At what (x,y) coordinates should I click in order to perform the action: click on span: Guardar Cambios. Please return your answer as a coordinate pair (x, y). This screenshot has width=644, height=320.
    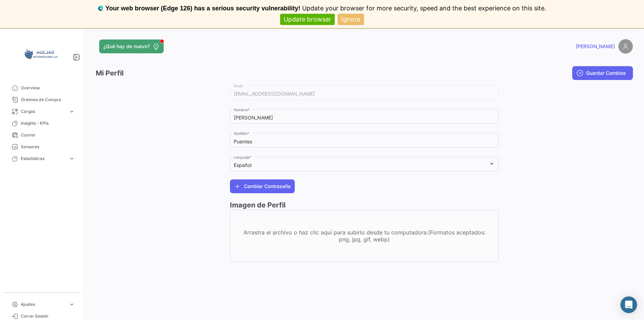
    Looking at the image, I should click on (605, 73).